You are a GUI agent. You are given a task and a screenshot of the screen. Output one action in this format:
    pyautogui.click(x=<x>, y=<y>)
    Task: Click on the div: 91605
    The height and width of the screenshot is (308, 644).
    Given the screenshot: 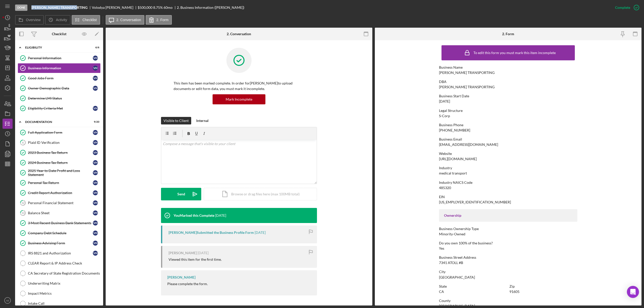 What is the action you would take?
    pyautogui.click(x=515, y=292)
    